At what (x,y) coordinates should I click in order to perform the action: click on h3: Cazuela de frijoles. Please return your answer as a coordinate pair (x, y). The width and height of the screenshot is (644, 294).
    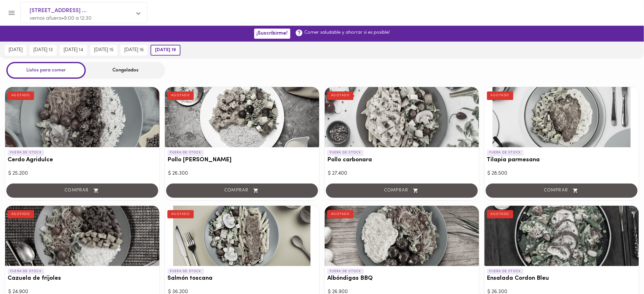
    Looking at the image, I should click on (82, 278).